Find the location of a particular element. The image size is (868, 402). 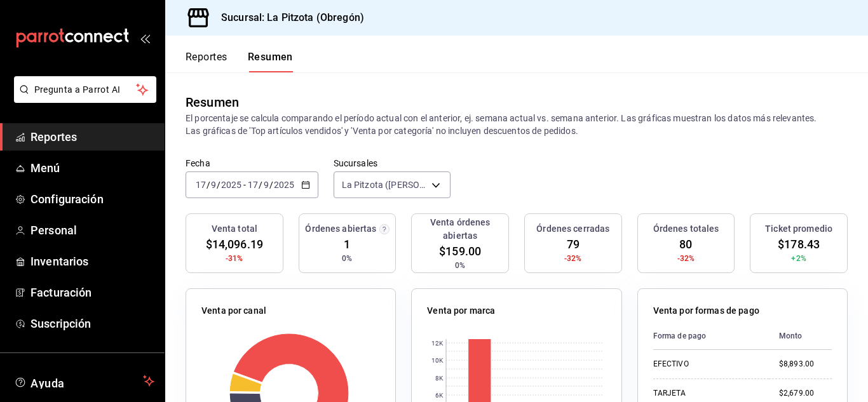

p: Venta por formas de pago is located at coordinates (706, 310).